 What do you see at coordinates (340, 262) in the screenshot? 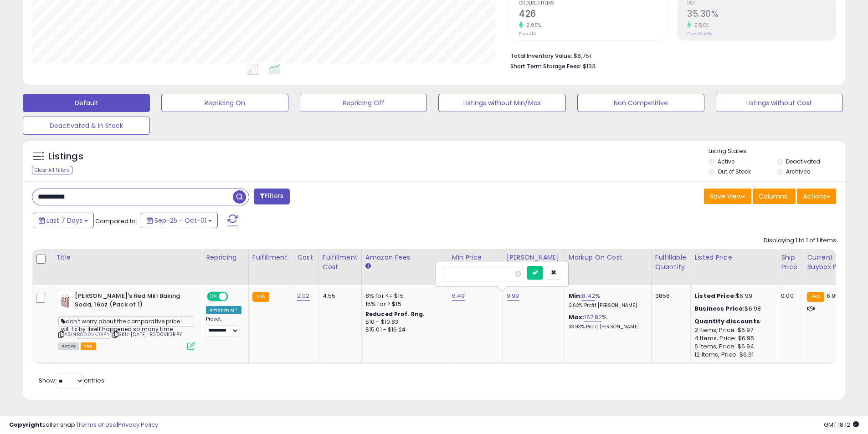
I see `div: Fulfillment Cost` at bounding box center [340, 262].